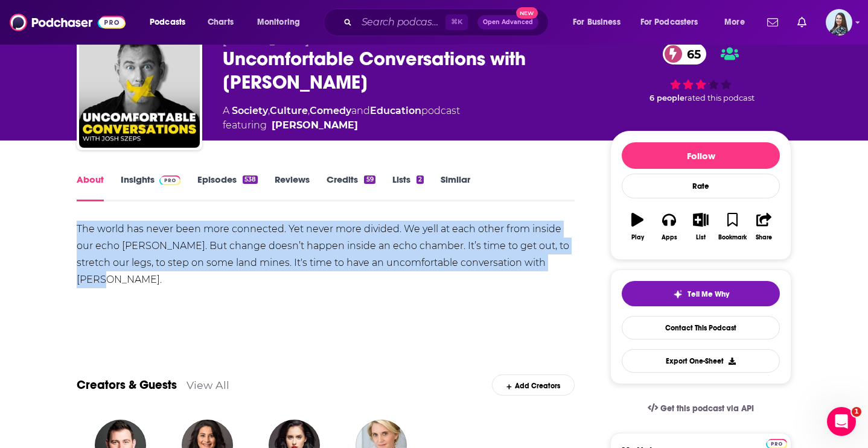 The height and width of the screenshot is (448, 868). What do you see at coordinates (857, 412) in the screenshot?
I see `span: 1` at bounding box center [857, 412].